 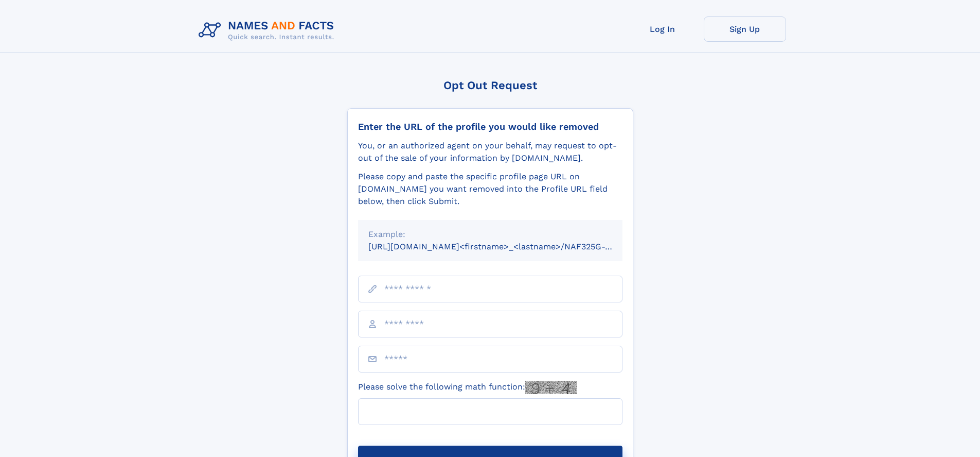 What do you see at coordinates (269, 31) in the screenshot?
I see `img: Logo Names and Facts` at bounding box center [269, 31].